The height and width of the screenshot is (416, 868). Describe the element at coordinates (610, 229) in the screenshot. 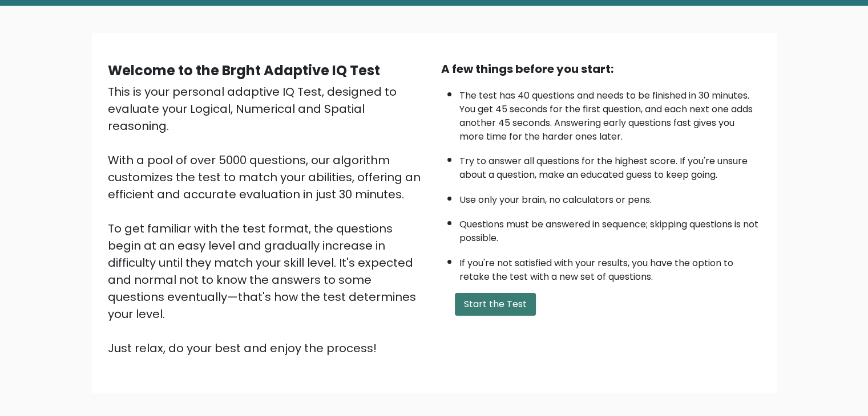

I see `li: Questions must be answered in sequence; skipping questions is not possible.` at that location.